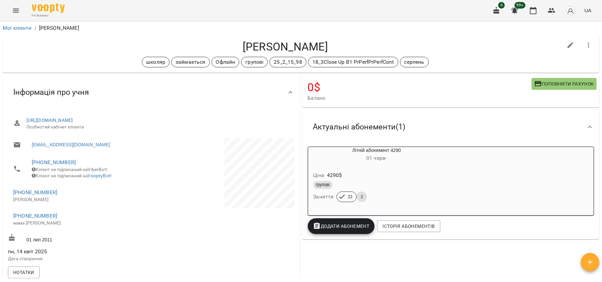  What do you see at coordinates (156, 62) in the screenshot?
I see `p: школяр` at bounding box center [156, 62].